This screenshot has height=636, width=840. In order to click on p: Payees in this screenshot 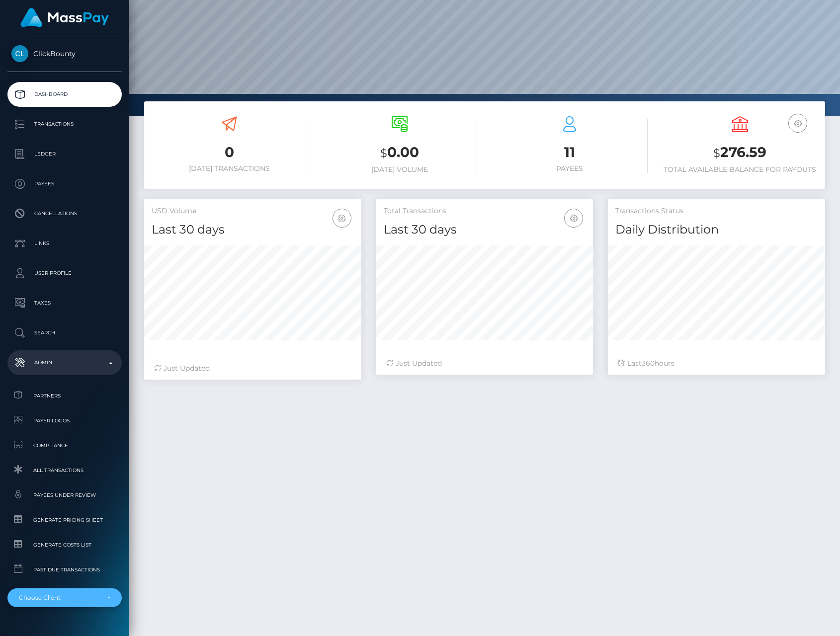, I will do `click(64, 184)`.